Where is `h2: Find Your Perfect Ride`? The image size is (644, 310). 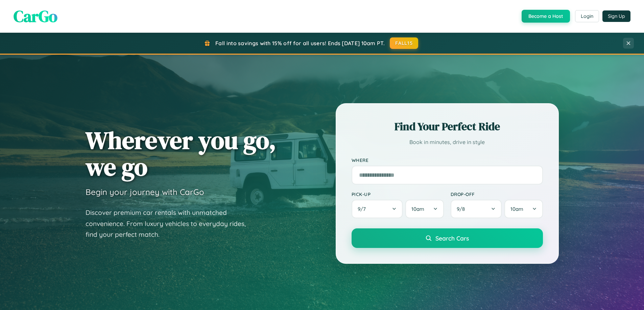
h2: Find Your Perfect Ride is located at coordinates (447, 127).